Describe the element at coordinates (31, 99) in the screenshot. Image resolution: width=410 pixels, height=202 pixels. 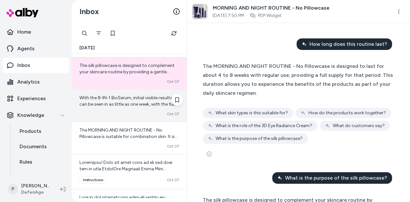
I see `p: Experiences` at that location.